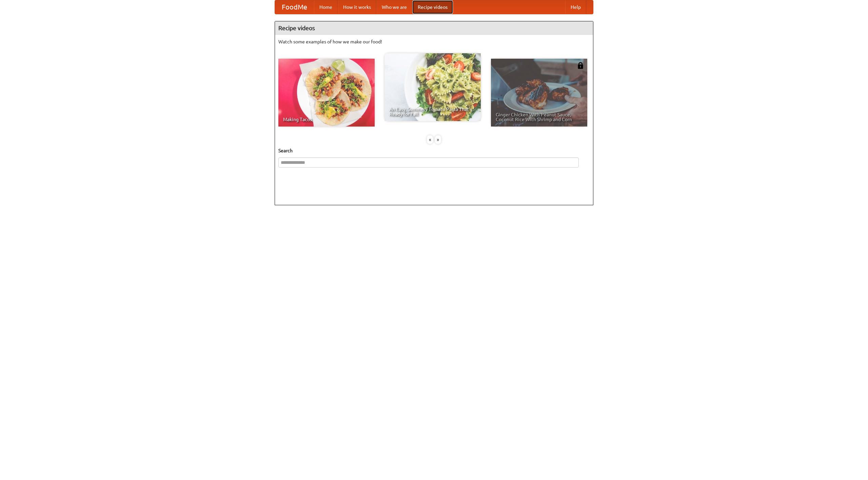  What do you see at coordinates (434, 151) in the screenshot?
I see `h5: Search` at bounding box center [434, 151].